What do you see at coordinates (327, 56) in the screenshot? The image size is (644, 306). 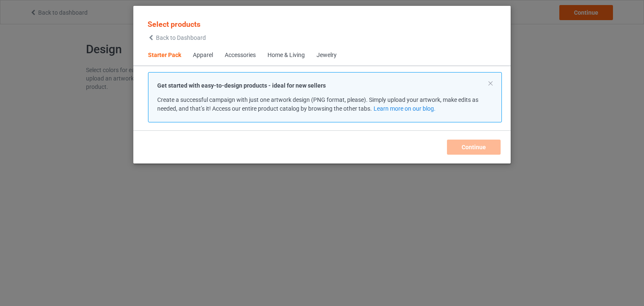 I see `div: Jewelry` at bounding box center [327, 56].